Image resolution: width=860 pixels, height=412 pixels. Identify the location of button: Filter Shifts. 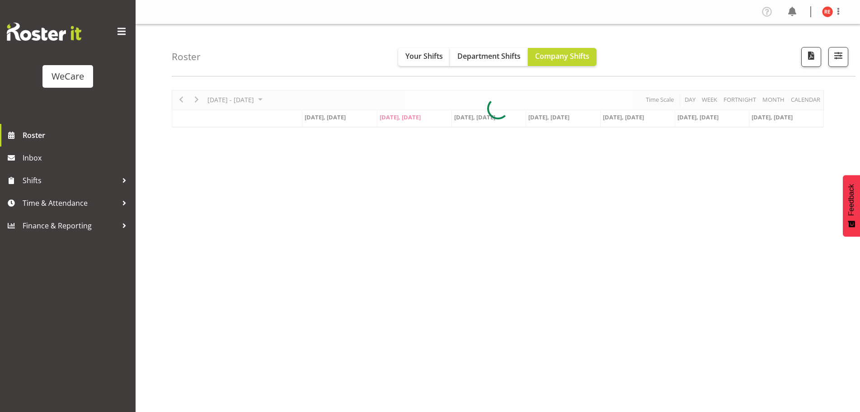
(838, 57).